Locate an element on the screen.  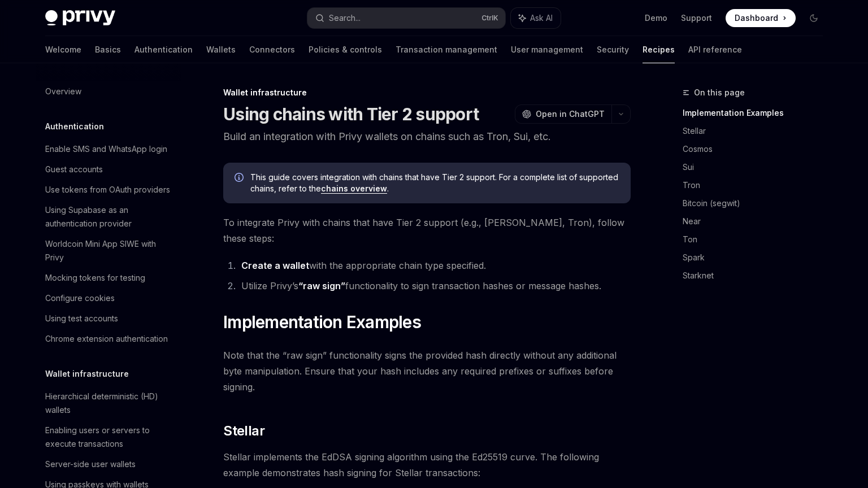
span: On this page is located at coordinates (720, 93).